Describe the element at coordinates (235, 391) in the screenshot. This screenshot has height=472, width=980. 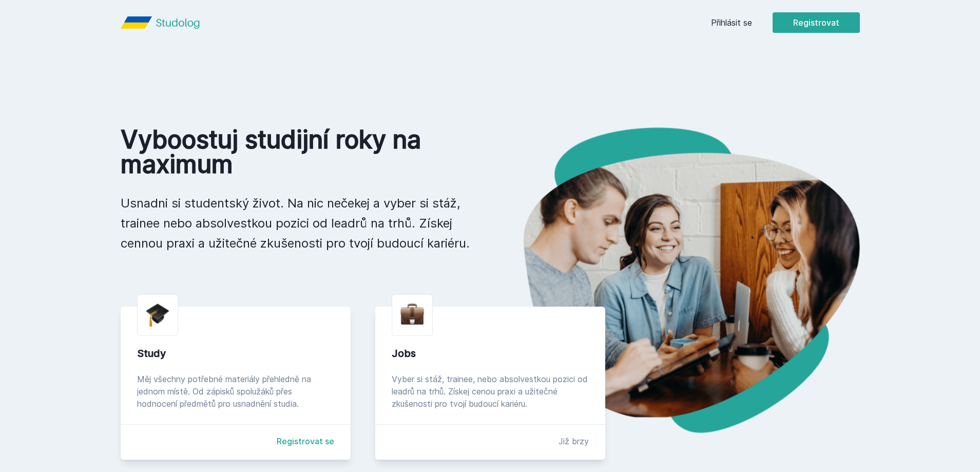
I see `div: Měj všechny potřebné materiály přehledně na jednom místě. Od zápisků spolužáků přes hodnocení pře...` at that location.